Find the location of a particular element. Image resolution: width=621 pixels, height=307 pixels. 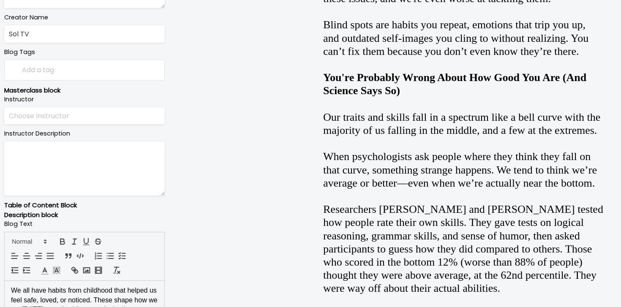

label: Instructor Description is located at coordinates (84, 134).